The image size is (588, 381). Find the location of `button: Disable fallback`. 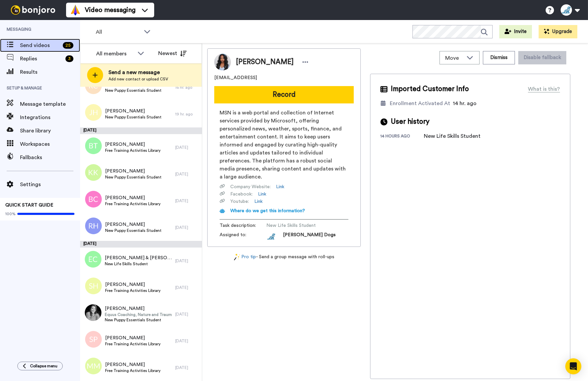

button: Disable fallback is located at coordinates (542, 58).